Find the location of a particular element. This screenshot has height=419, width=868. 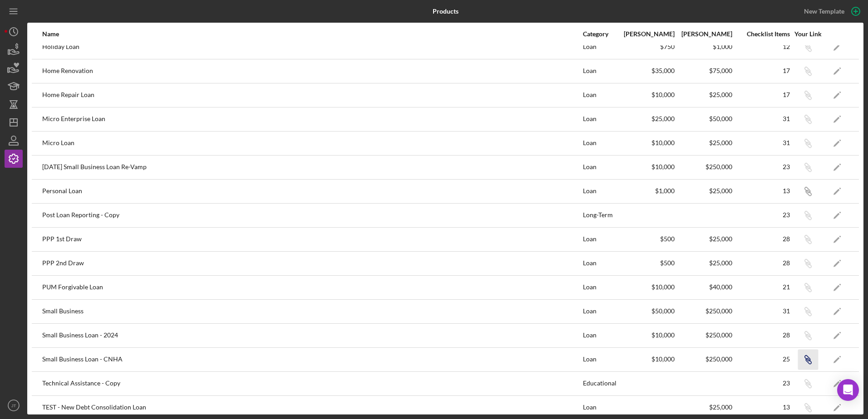

div: Your Link is located at coordinates (808, 34).